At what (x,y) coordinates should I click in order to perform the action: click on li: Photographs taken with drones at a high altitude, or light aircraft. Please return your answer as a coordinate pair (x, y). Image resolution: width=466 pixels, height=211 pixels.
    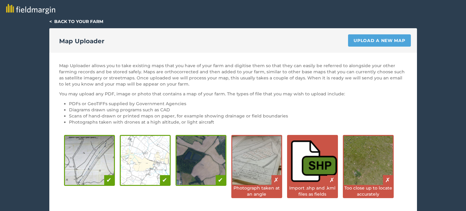
    Looking at the image, I should click on (238, 122).